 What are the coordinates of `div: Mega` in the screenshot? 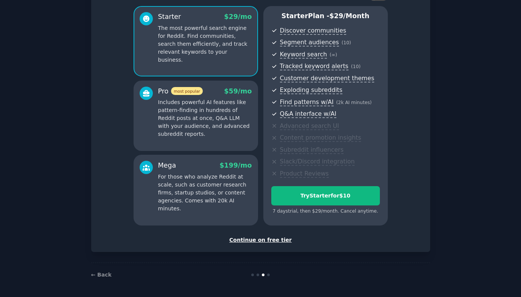 It's located at (167, 165).